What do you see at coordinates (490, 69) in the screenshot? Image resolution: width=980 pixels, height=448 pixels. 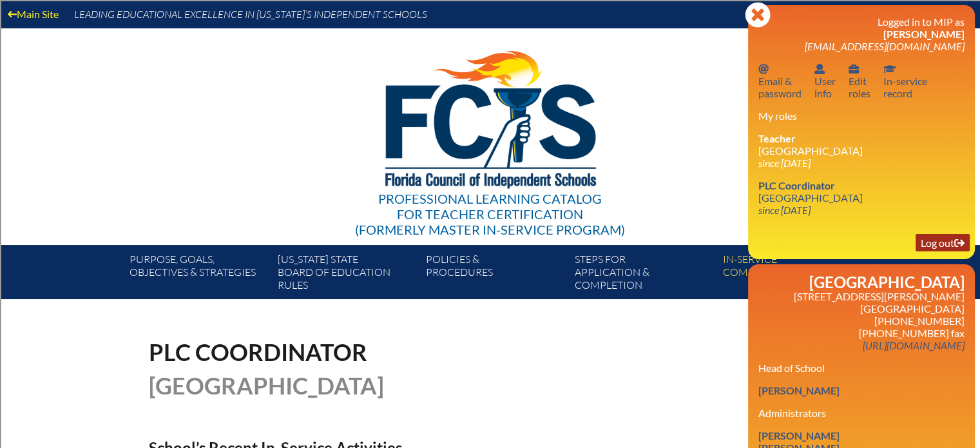 I see `div: Sign out` at bounding box center [490, 69].